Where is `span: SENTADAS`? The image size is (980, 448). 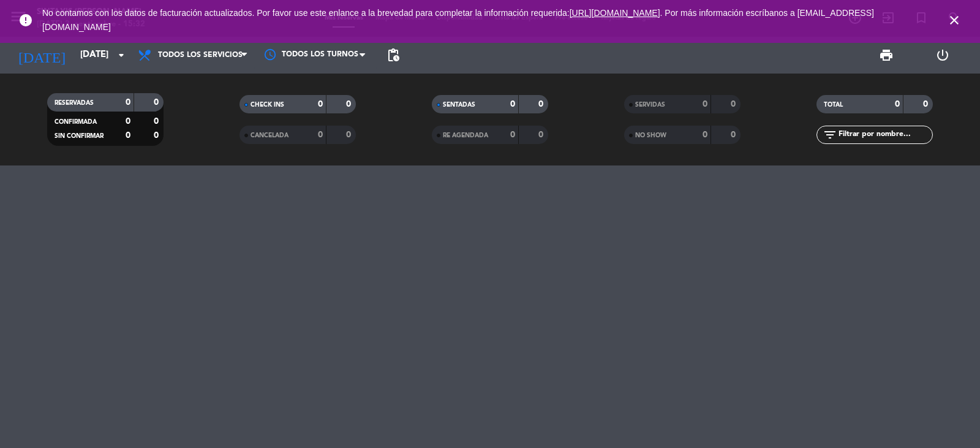 span: SENTADAS is located at coordinates (459, 105).